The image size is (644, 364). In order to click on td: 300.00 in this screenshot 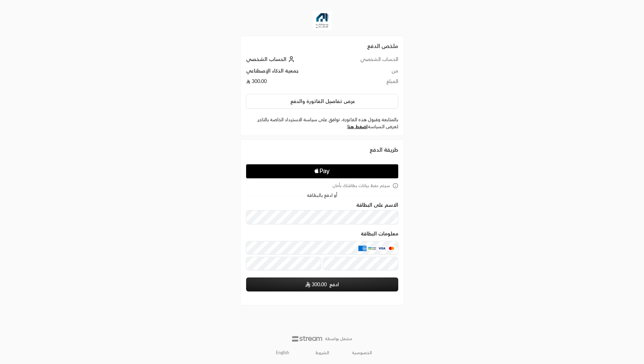, I will do `click(290, 83)`.